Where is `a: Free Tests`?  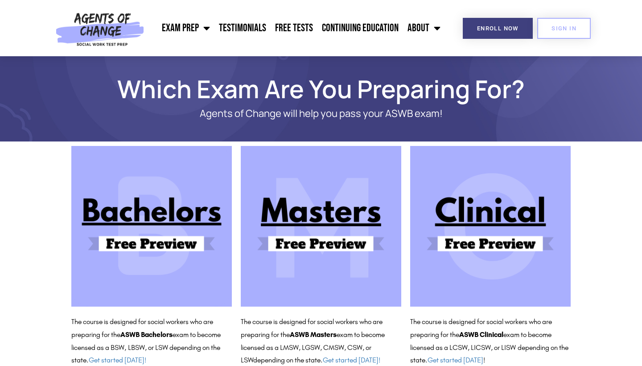 a: Free Tests is located at coordinates (294, 28).